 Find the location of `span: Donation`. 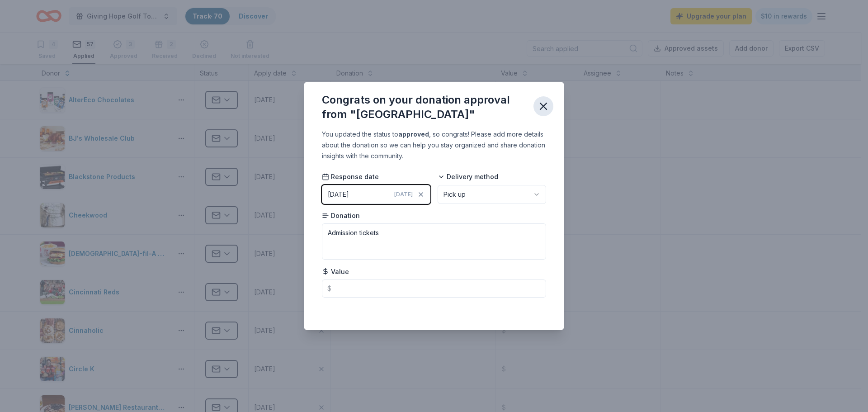

span: Donation is located at coordinates (341, 216).